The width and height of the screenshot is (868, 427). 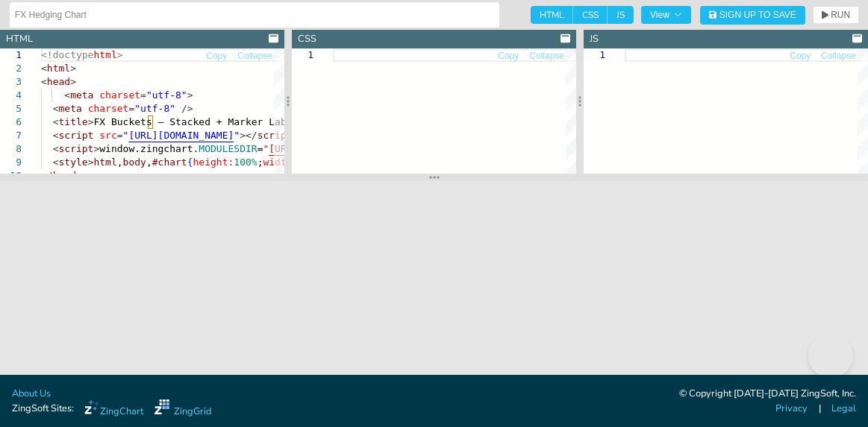 I want to click on button: Sign Up to Save, so click(x=752, y=15).